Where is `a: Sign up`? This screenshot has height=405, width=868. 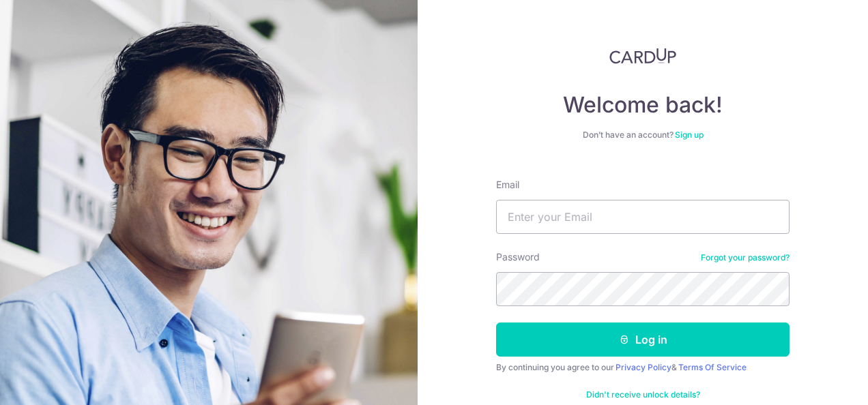
a: Sign up is located at coordinates (689, 135).